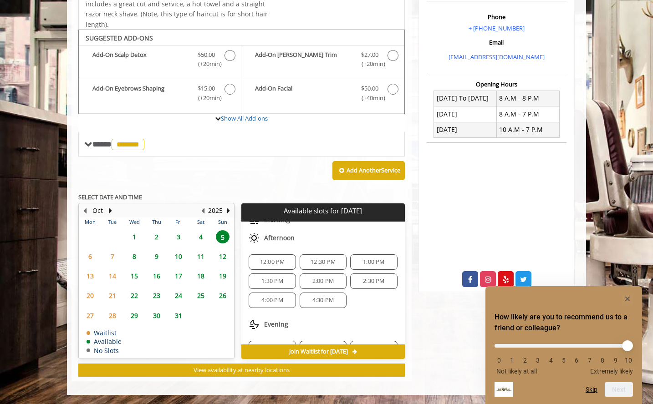 This screenshot has height=404, width=653. Describe the element at coordinates (200, 256) in the screenshot. I see `td: Select day11` at that location.